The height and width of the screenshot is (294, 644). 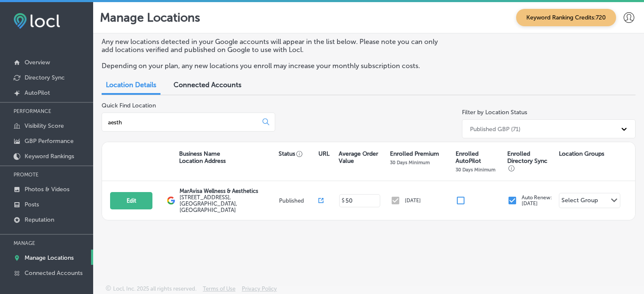 I want to click on p: Enrolled Directory Sync, so click(x=531, y=161).